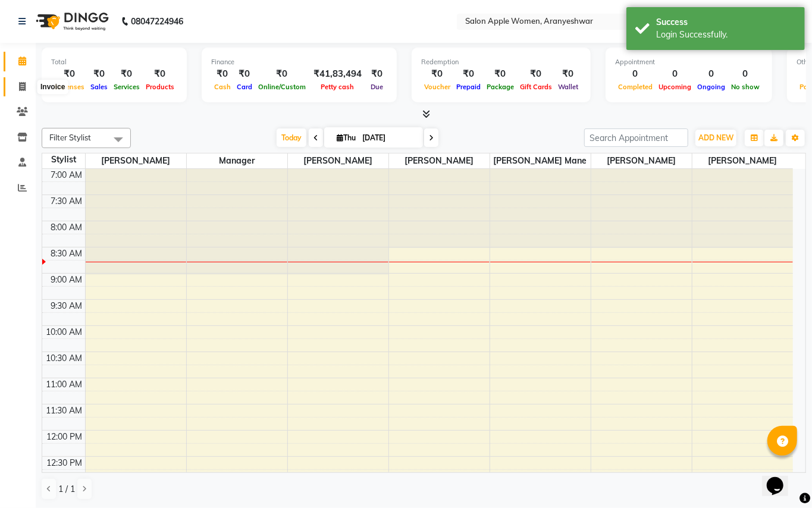  Describe the element at coordinates (377, 87) in the screenshot. I see `span: Due` at that location.